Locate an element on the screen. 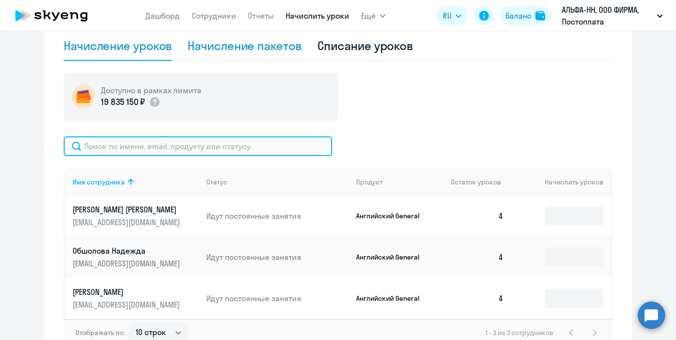 This screenshot has height=340, width=676. span: Отображать по: is located at coordinates (100, 332).